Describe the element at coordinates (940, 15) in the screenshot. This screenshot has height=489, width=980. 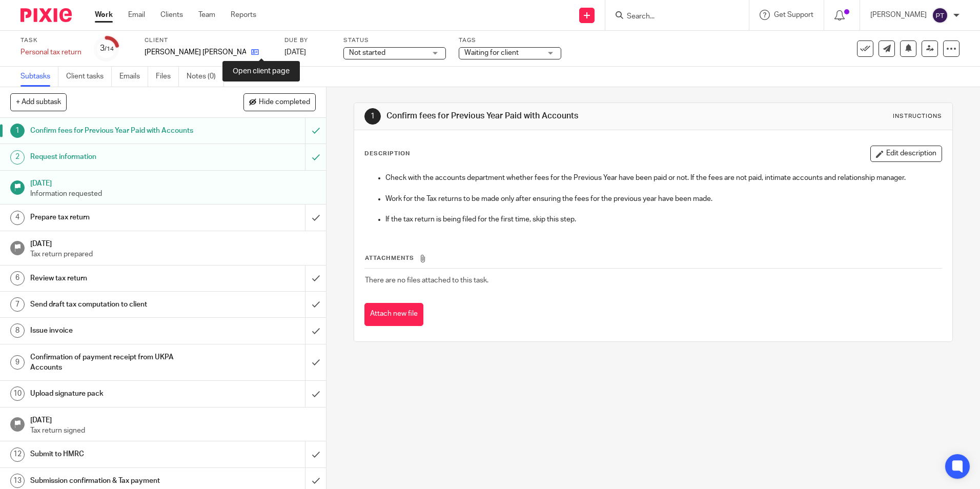
I see `img: svg%3E` at that location.